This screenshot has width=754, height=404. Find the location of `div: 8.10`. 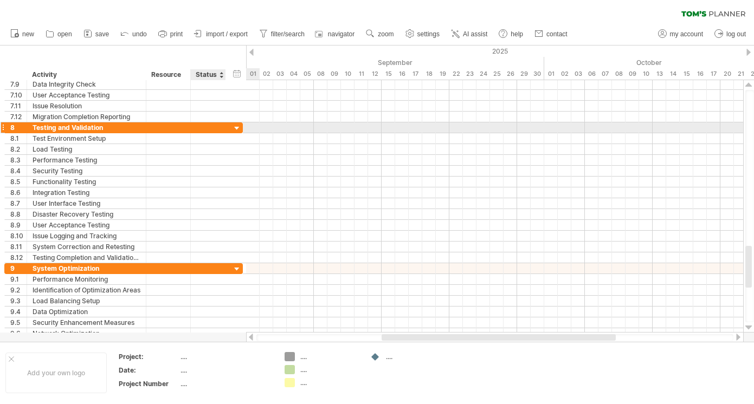

div: 8.10 is located at coordinates (18, 236).